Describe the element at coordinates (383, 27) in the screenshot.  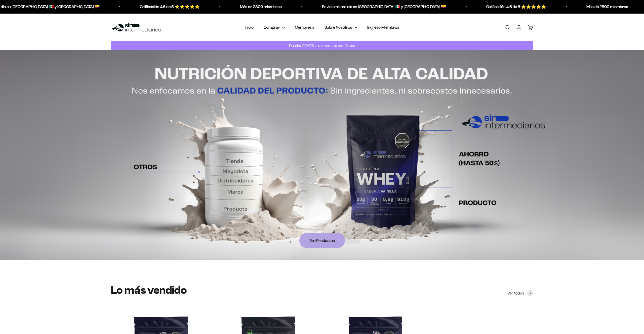
I see `a: Ingreso Miembros` at that location.